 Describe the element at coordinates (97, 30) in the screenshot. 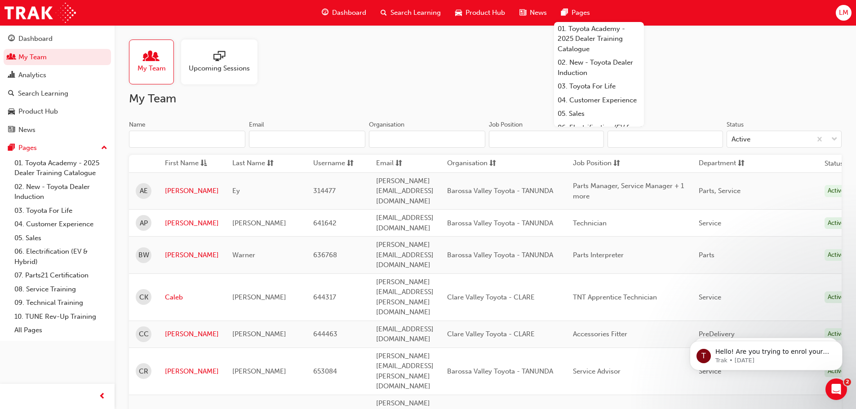

I see `p: Hello! Are you trying to enrol your staff in a face to face training session? Check out the video...` at that location.